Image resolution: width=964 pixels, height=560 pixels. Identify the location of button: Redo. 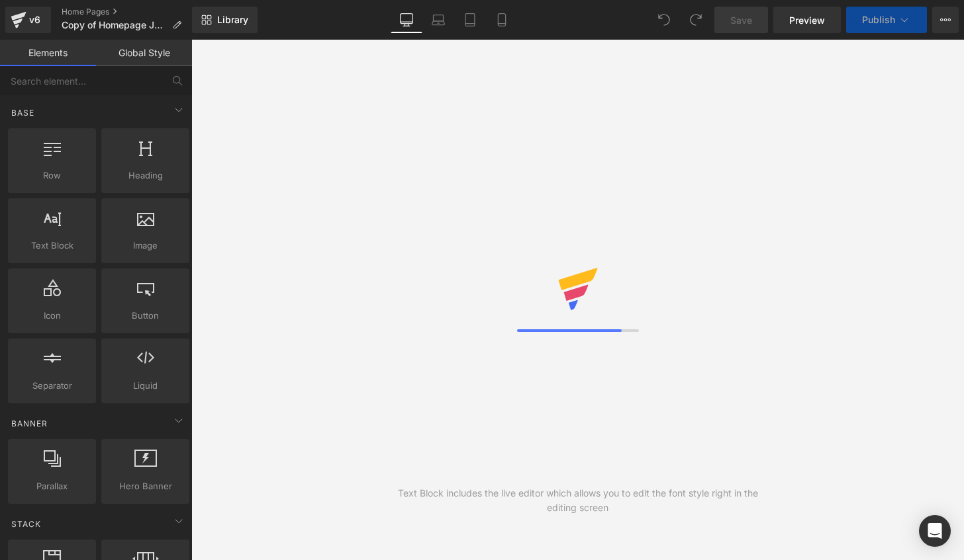
(696, 20).